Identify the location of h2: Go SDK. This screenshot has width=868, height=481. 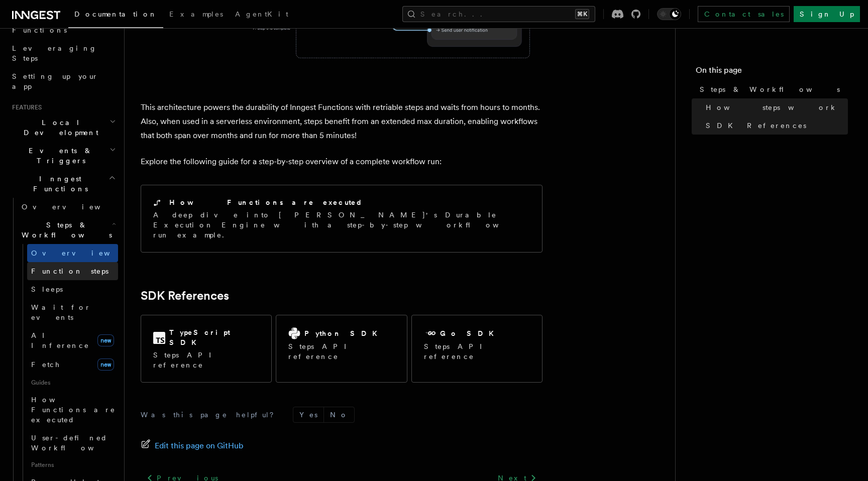
(470, 334).